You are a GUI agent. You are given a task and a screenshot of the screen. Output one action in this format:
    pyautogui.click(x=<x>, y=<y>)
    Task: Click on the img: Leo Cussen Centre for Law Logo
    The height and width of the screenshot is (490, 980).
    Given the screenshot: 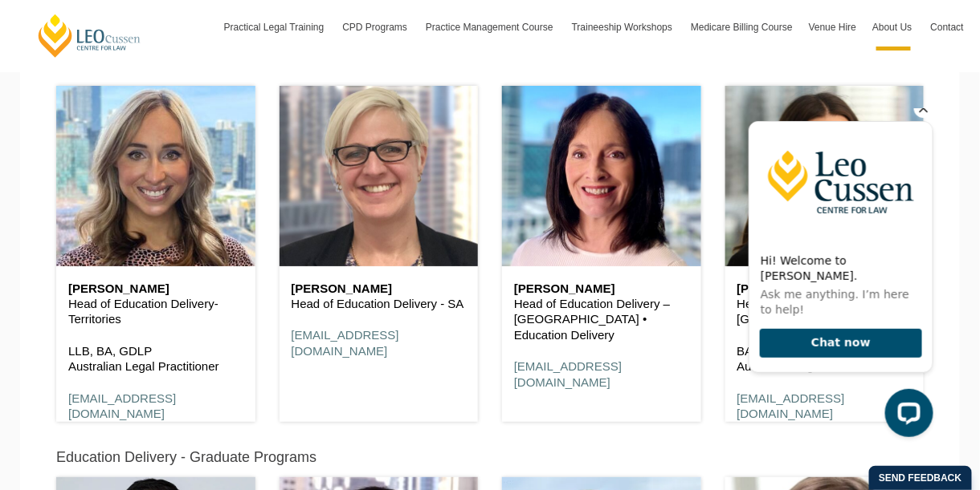 What is the action you would take?
    pyautogui.click(x=106, y=74)
    